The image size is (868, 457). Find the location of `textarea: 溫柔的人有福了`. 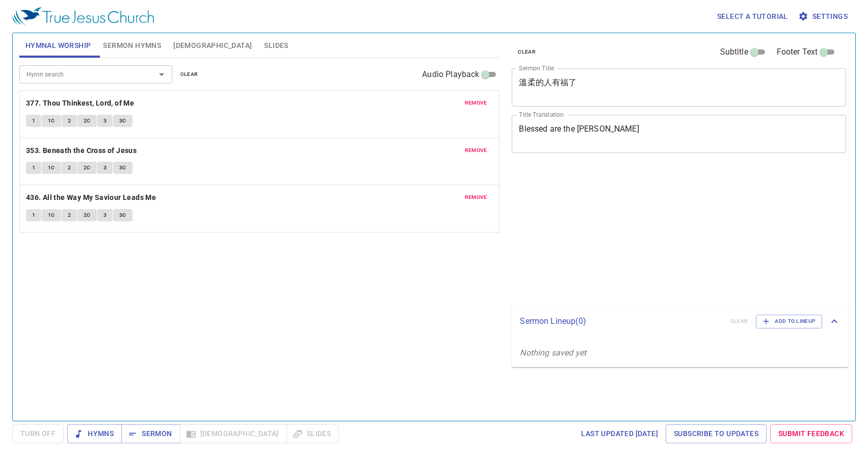

textarea: 溫柔的人有福了 is located at coordinates (679, 88).